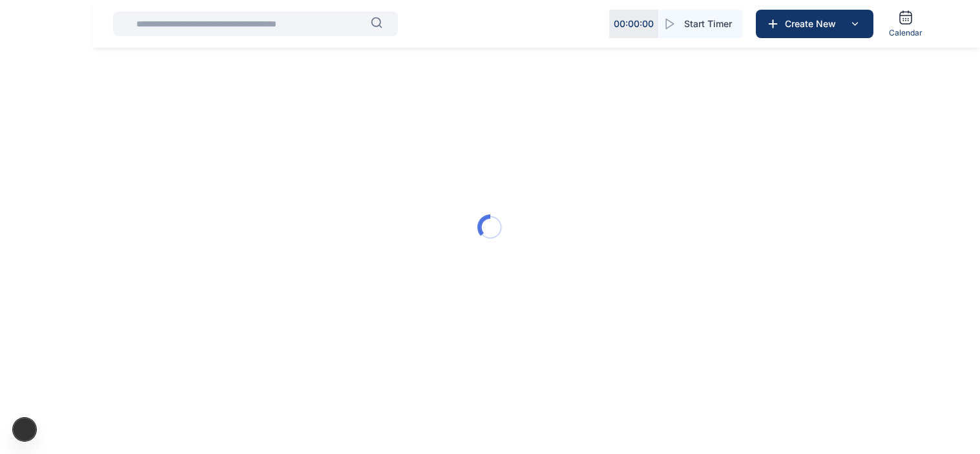 The height and width of the screenshot is (454, 980). What do you see at coordinates (634, 24) in the screenshot?
I see `p: 00 : 00 : 00` at bounding box center [634, 24].